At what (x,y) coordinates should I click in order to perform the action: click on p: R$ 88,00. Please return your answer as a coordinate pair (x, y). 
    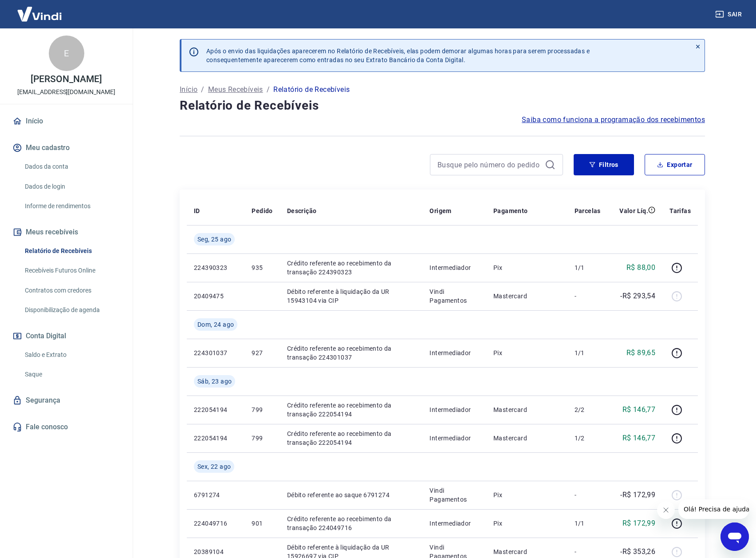
    Looking at the image, I should click on (641, 268).